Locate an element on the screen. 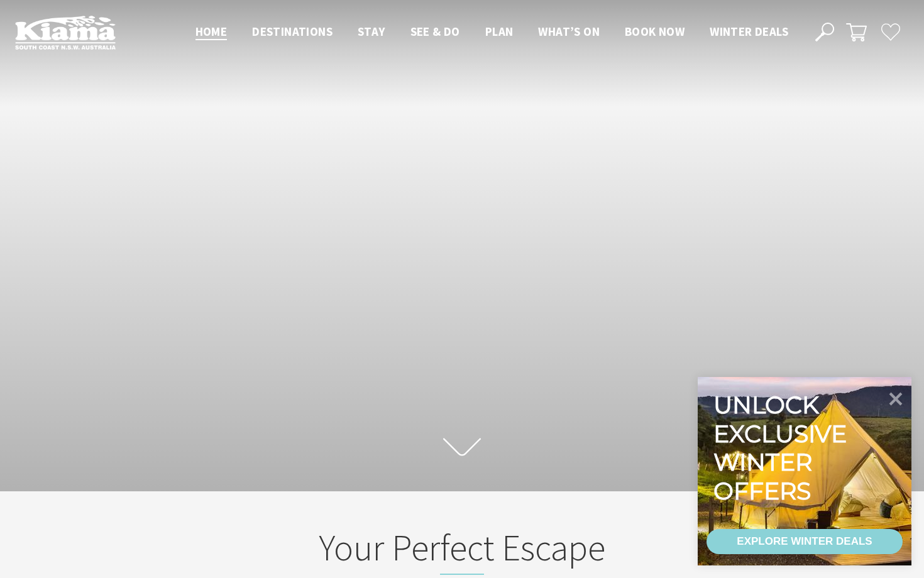  span: Plan is located at coordinates (499, 31).